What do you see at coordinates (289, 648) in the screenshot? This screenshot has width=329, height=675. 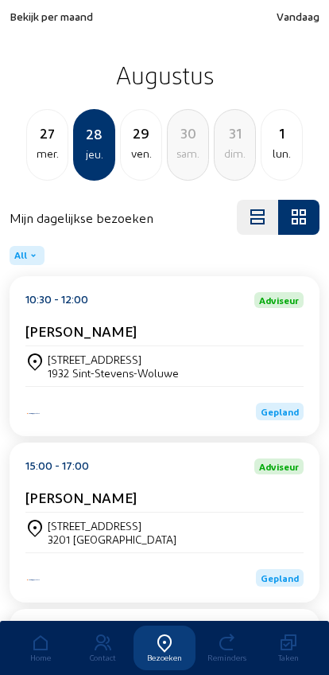 I see `a: Taken` at bounding box center [289, 648].